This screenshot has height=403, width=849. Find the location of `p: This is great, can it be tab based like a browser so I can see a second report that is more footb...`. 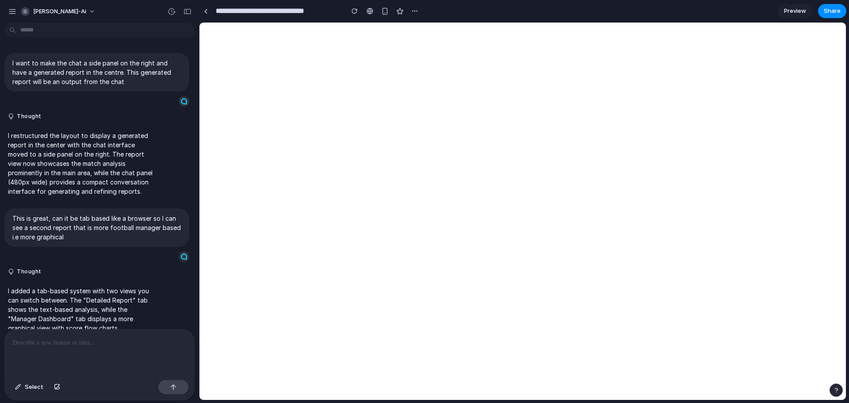

p: This is great, can it be tab based like a browser so I can see a second report that is more footb... is located at coordinates (97, 227).